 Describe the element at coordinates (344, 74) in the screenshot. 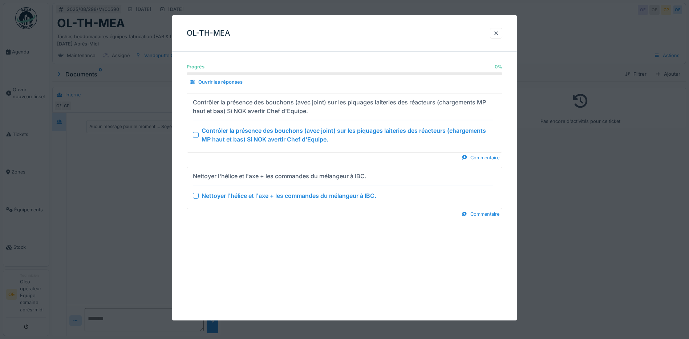

I see `progress: 0 %` at that location.